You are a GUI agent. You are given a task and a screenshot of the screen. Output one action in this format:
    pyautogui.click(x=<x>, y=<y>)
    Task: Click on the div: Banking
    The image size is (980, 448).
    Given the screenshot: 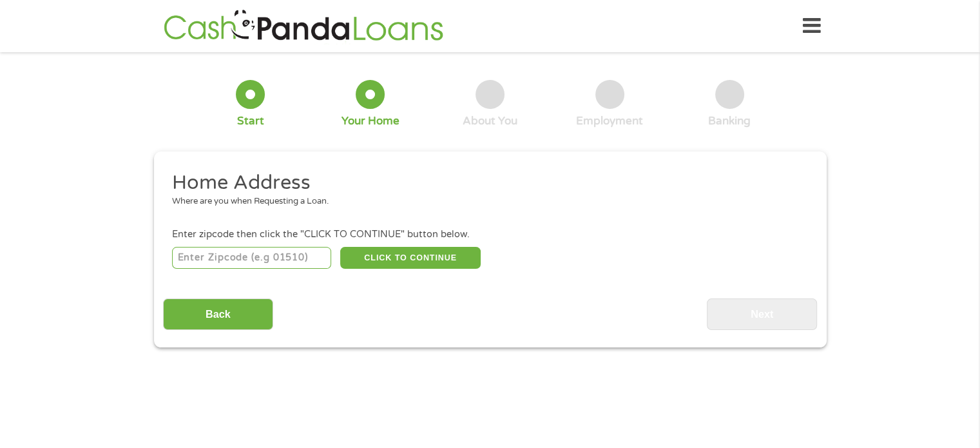 What is the action you would take?
    pyautogui.click(x=729, y=121)
    